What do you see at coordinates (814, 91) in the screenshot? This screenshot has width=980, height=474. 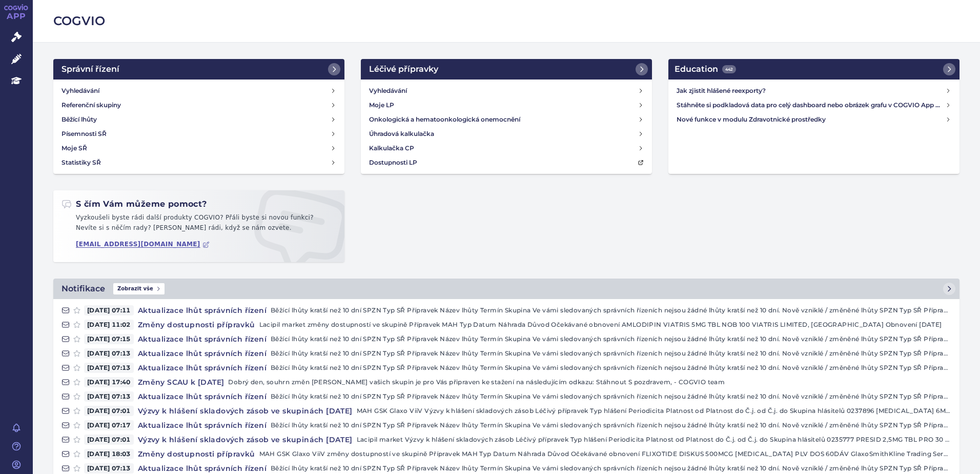 I see `a: Jak zjistit hlášené reexporty?` at bounding box center [814, 91].